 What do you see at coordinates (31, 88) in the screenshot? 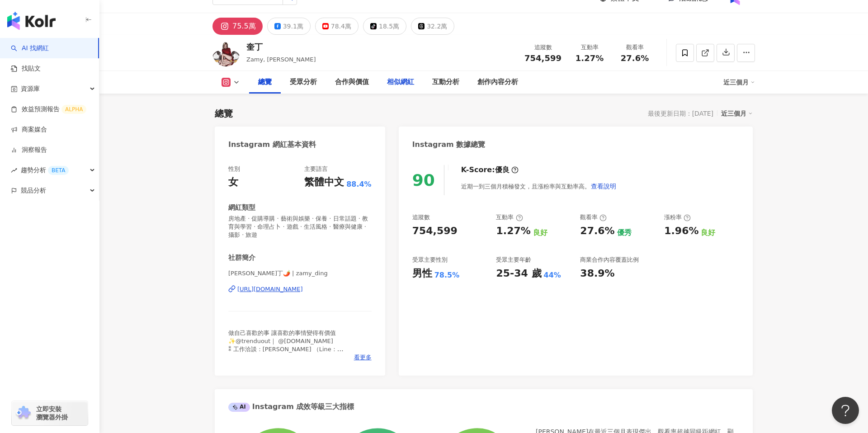
I see `span: 資源庫` at bounding box center [31, 88].